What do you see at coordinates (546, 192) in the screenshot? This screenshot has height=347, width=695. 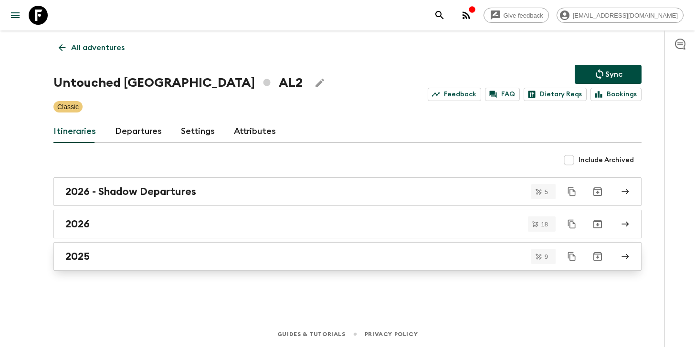 I see `span: 5` at bounding box center [546, 192].